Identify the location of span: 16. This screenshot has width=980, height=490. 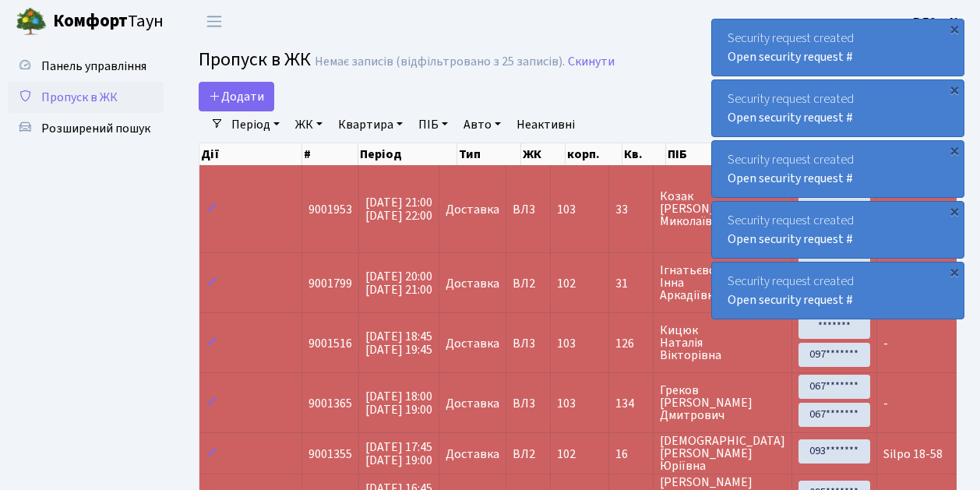
(631, 454).